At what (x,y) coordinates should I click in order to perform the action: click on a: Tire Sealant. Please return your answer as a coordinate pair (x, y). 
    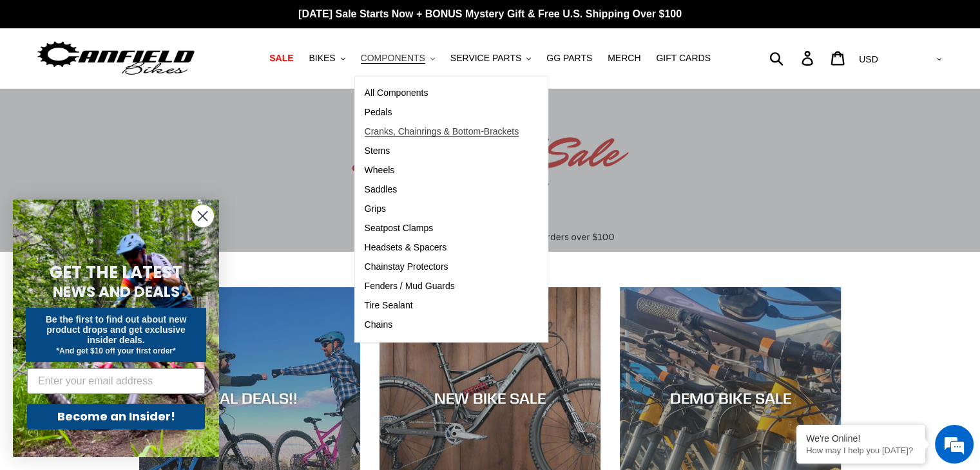
    Looking at the image, I should click on (442, 306).